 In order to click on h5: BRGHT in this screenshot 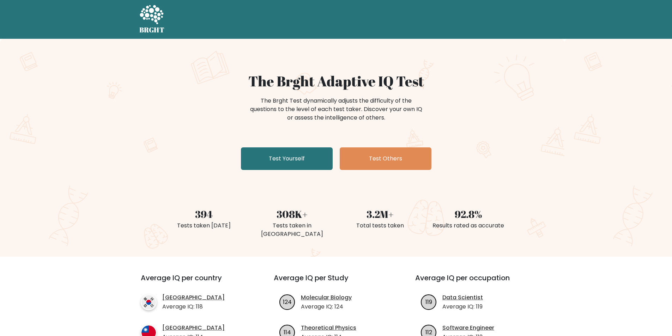, I will do `click(152, 30)`.